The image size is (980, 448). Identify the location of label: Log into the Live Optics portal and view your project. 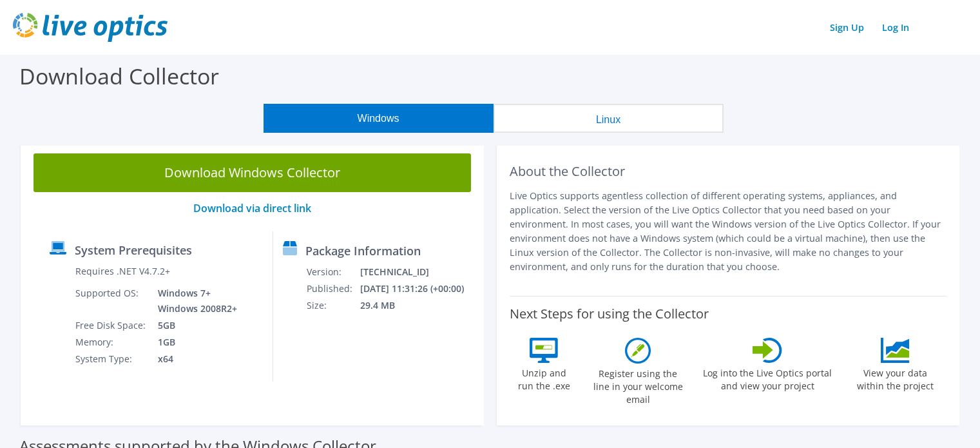
(767, 377).